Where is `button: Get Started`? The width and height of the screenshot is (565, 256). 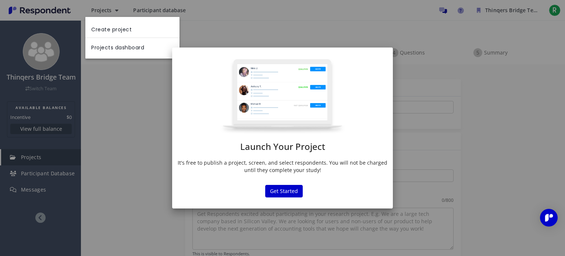 button: Get Started is located at coordinates (284, 191).